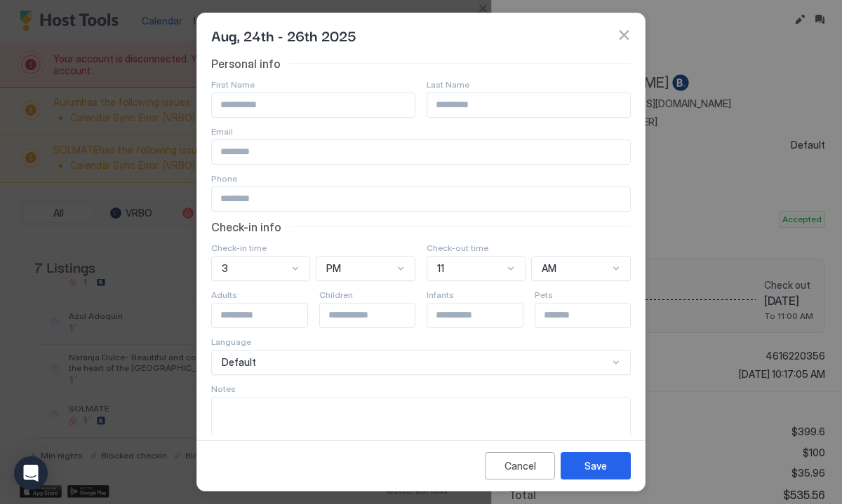 Image resolution: width=842 pixels, height=504 pixels. Describe the element at coordinates (544, 295) in the screenshot. I see `span: Pets` at that location.